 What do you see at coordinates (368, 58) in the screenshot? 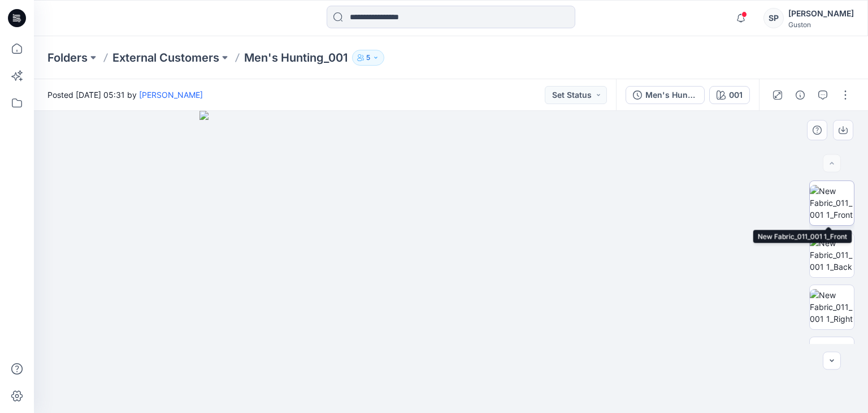
I see `button: 5` at bounding box center [368, 58].